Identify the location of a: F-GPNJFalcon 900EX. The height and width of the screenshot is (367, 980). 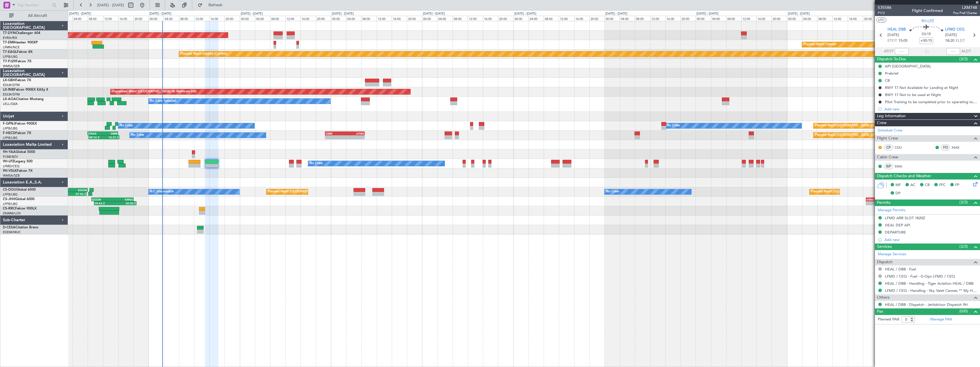
(20, 124).